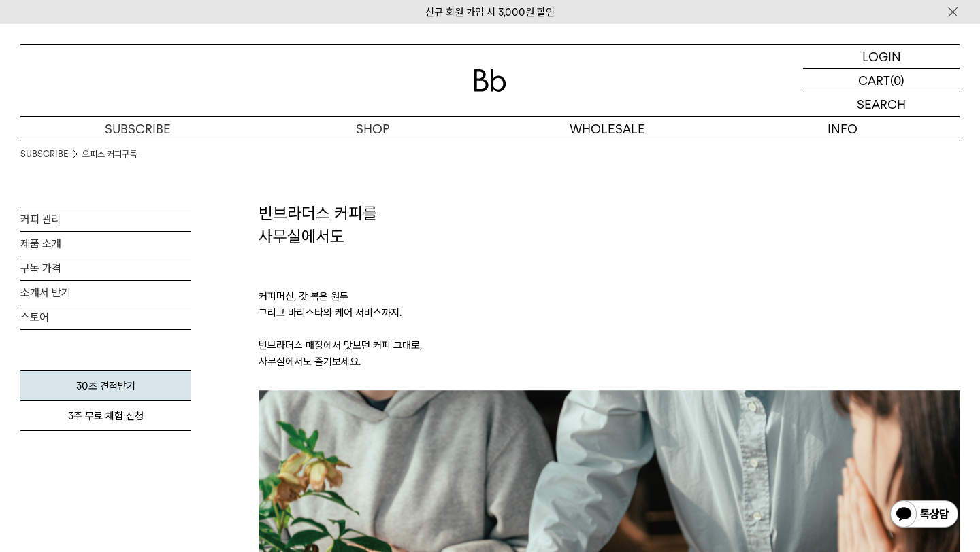 This screenshot has width=980, height=552. What do you see at coordinates (881, 56) in the screenshot?
I see `a: LOGIN` at bounding box center [881, 56].